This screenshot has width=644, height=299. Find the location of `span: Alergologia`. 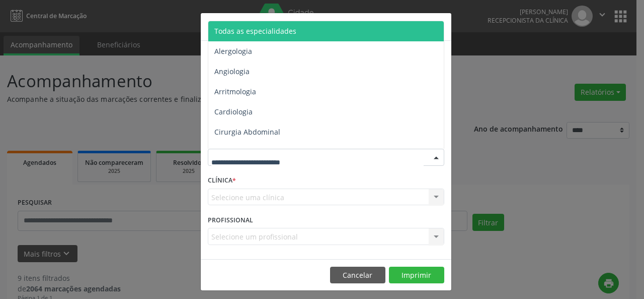

span: Alergologia is located at coordinates (233, 51).